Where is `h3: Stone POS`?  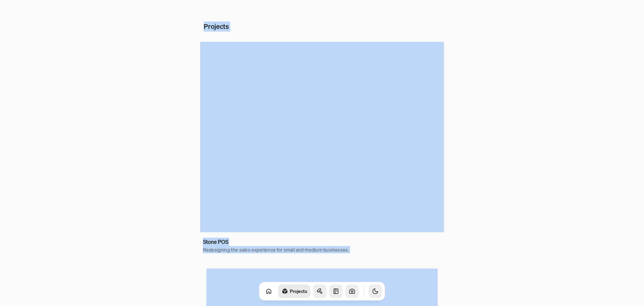
h3: Stone POS is located at coordinates (215, 242).